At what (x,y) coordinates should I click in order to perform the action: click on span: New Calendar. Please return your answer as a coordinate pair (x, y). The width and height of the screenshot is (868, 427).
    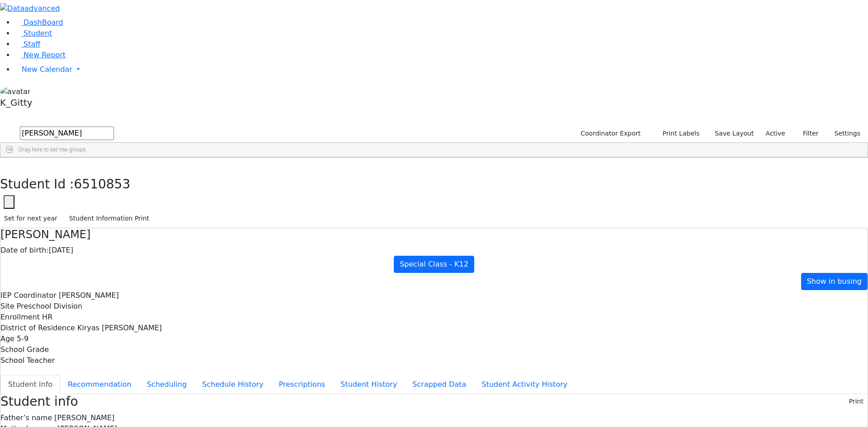
    Looking at the image, I should click on (47, 69).